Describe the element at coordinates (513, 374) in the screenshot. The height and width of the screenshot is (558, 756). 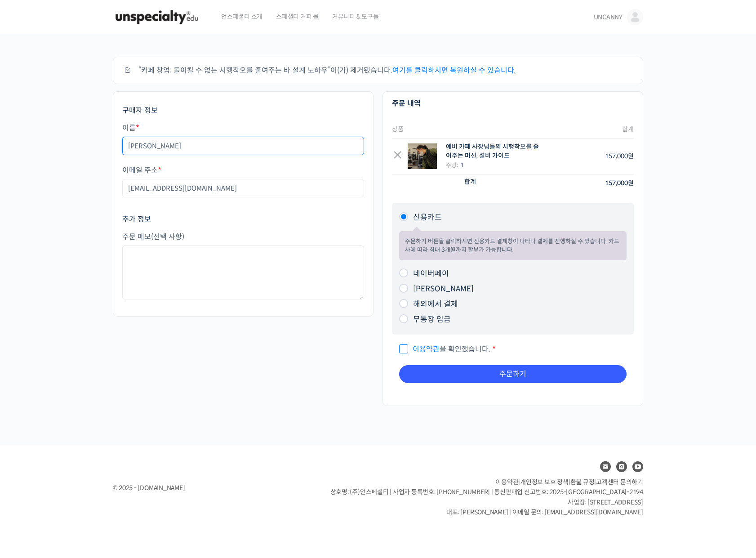
I see `button: 주문하기` at that location.